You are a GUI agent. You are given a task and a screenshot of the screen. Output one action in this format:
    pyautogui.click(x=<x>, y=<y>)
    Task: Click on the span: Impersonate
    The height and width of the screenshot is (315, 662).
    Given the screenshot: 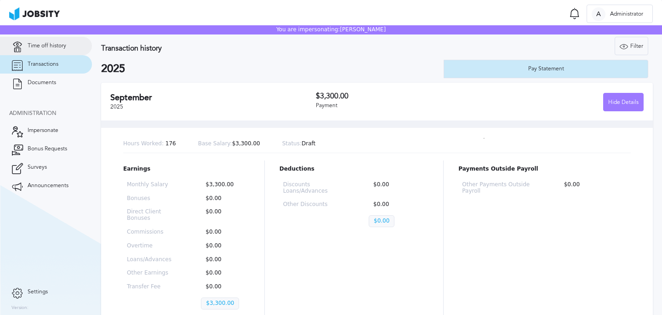 What is the action you would take?
    pyautogui.click(x=43, y=131)
    